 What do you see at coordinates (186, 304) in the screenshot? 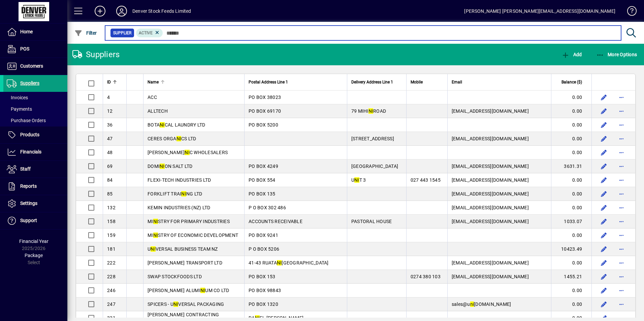
I see `span: SPICERS - U VERSAL PACKAGING` at bounding box center [186, 304].